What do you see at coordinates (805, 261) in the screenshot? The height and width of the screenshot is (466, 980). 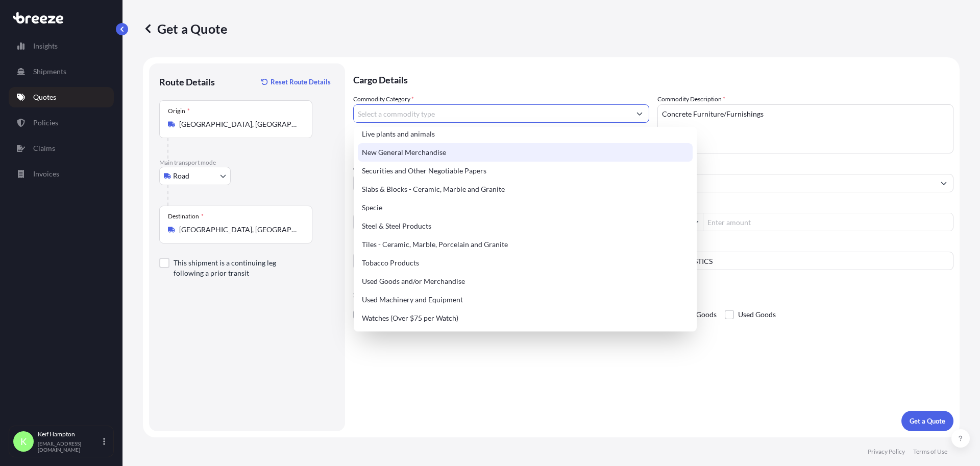 I see `input: Enter name` at bounding box center [805, 261].